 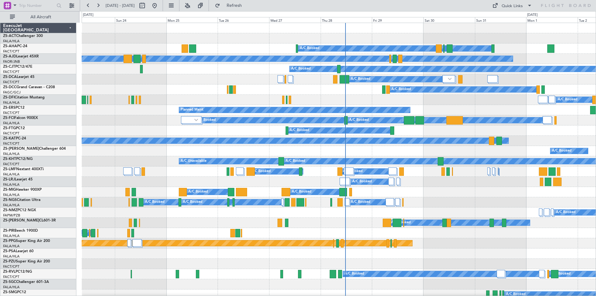 I want to click on a: ZS-NMZPC12 NGX, so click(x=20, y=210).